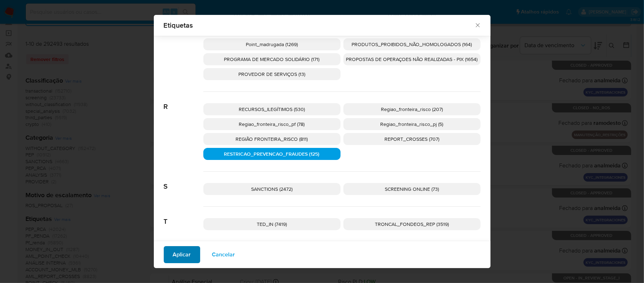 The image size is (644, 283). I want to click on span: REPORT_CROSSES (707), so click(412, 139).